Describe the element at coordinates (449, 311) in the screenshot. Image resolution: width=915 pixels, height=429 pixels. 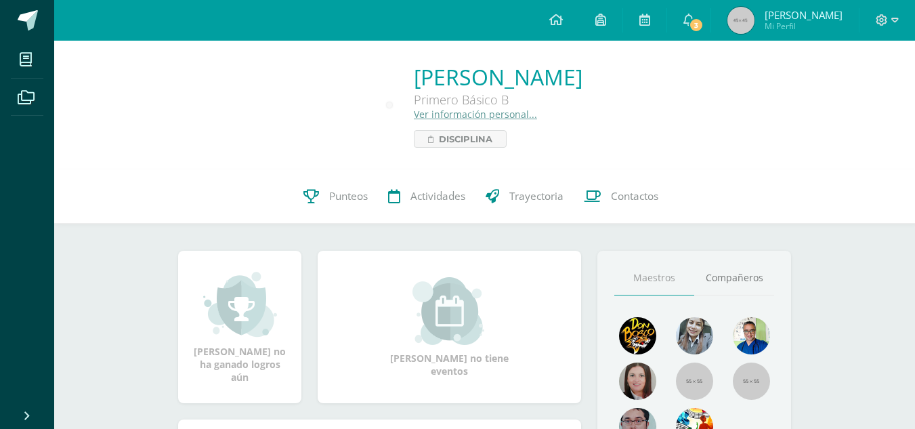
I see `img: event_small.png` at that location.